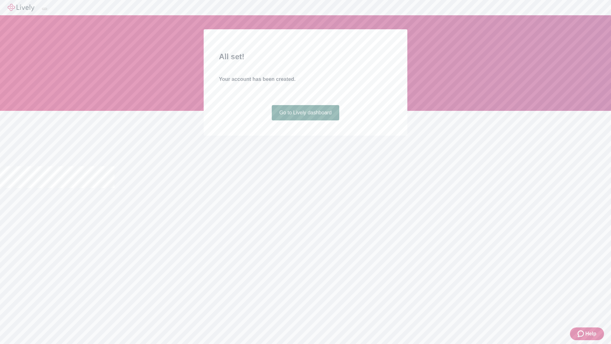  What do you see at coordinates (45, 9) in the screenshot?
I see `button: Log out` at bounding box center [45, 9].